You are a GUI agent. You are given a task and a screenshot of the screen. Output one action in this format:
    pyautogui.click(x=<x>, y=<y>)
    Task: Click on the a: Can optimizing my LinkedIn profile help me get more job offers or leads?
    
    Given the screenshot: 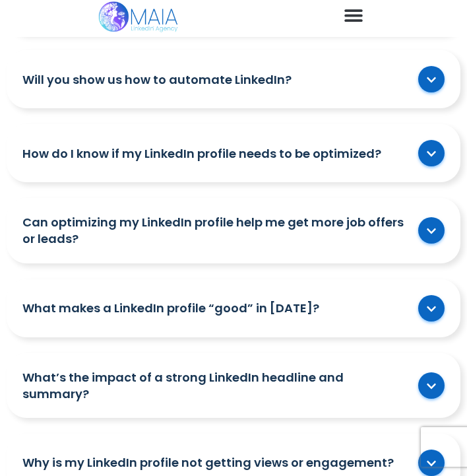 What is the action you would take?
    pyautogui.click(x=217, y=230)
    